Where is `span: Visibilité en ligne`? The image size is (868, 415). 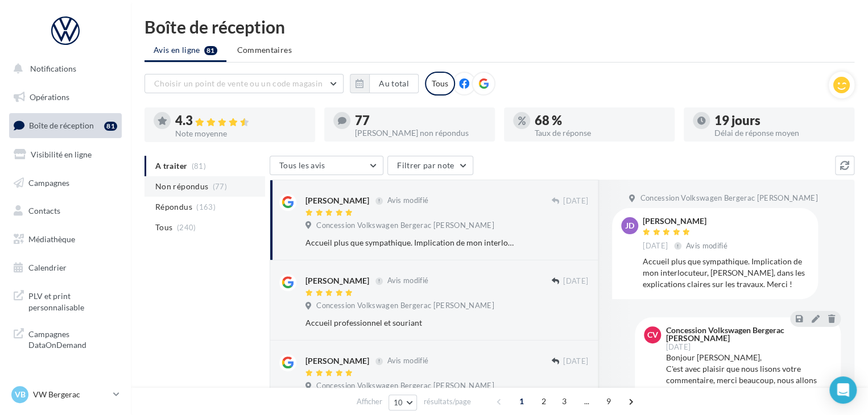
span: Visibilité en ligne is located at coordinates (61, 154).